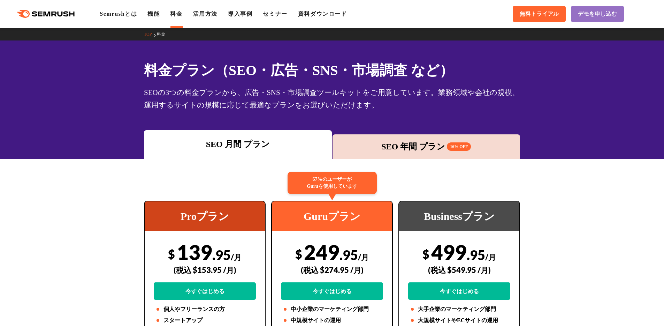  I want to click on li: 個人やフリーランスの方, so click(205, 309).